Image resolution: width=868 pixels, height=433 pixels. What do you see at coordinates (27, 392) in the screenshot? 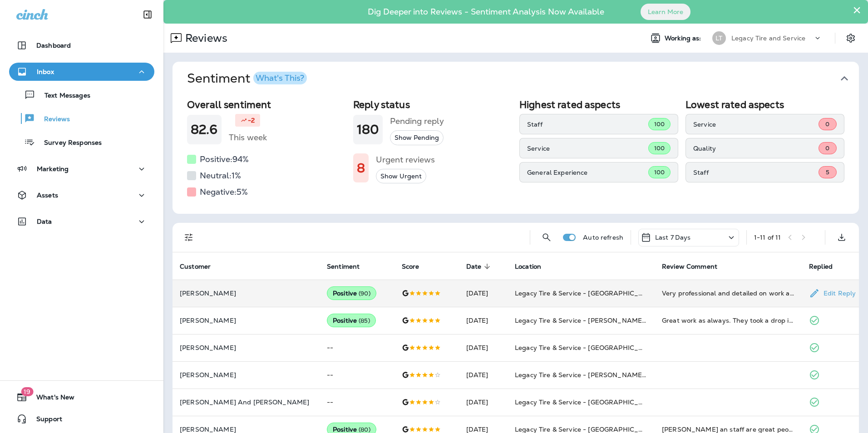
I see `span: 19` at bounding box center [27, 392].